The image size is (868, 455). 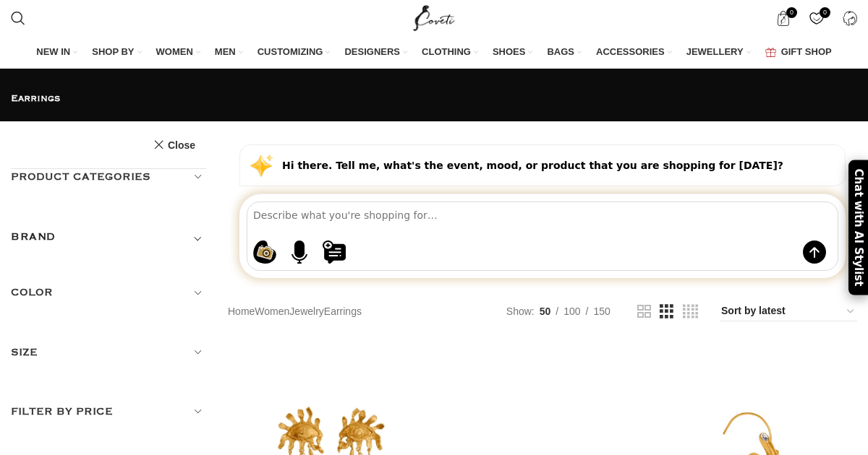 I want to click on span: 150, so click(x=601, y=312).